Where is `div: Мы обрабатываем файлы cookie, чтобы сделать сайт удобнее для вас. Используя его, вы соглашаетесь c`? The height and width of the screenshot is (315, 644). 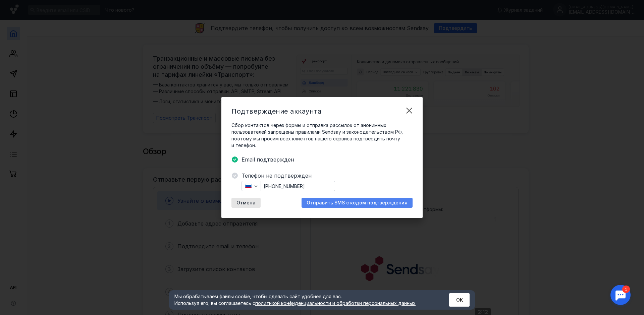 div: Мы обрабатываем файлы cookie, чтобы сделать сайт удобнее для вас. Используя его, вы соглашаетесь c is located at coordinates (304, 300).